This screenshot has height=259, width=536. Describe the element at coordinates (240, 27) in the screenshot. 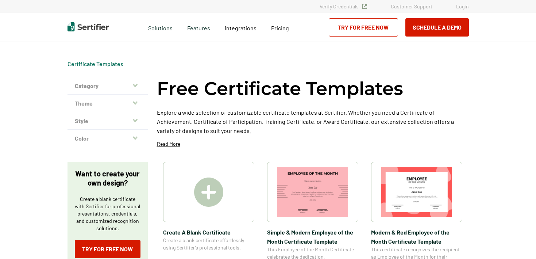

I see `a: Integrations` at that location.